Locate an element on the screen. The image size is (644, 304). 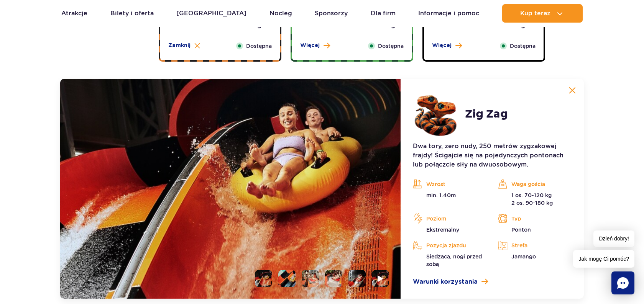
p: Wzrost is located at coordinates (450, 184).